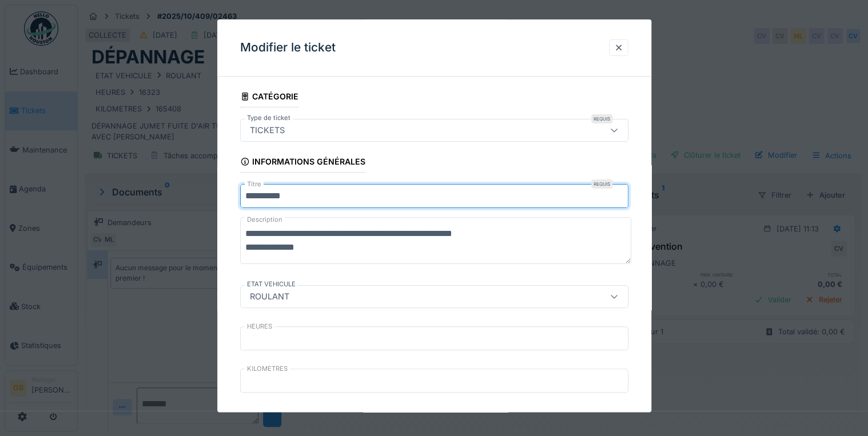  I want to click on div: TICKETS, so click(267, 130).